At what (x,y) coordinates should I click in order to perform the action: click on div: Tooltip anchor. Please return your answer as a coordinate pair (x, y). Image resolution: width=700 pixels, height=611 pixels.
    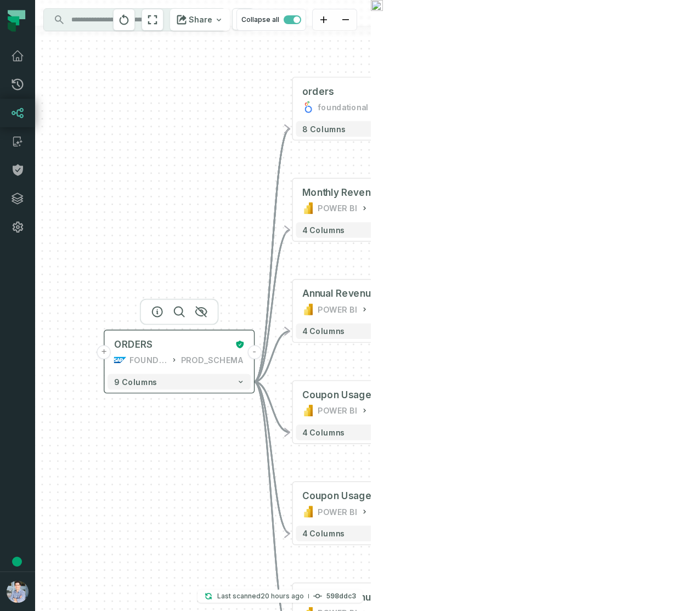
    Looking at the image, I should click on (17, 562).